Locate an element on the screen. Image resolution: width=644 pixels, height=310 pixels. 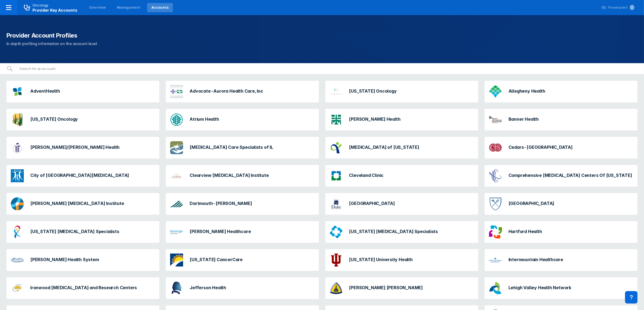
h3: Allegheny Health is located at coordinates (527, 91).